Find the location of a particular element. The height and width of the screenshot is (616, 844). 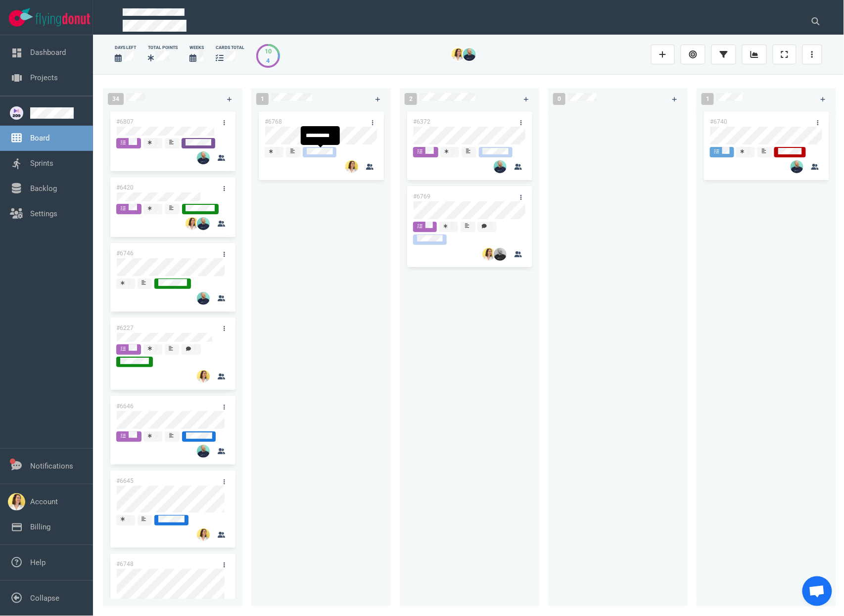

a: #6748 is located at coordinates (125, 564).